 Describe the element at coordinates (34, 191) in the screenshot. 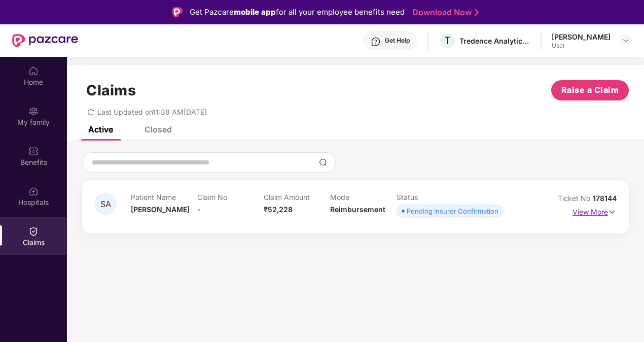

I see `img: svg+xml;base64,PHN2ZyBpZD0iSG9zcGl0YWxzIiB4bWxucz0iaHR0cDovL3d3dy53My5vcmcvMjAwMC9zdmciIHdpZHRoPS...` at that location.